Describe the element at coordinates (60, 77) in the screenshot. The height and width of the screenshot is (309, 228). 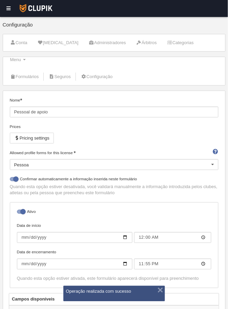
I see `a: Seguros` at that location.